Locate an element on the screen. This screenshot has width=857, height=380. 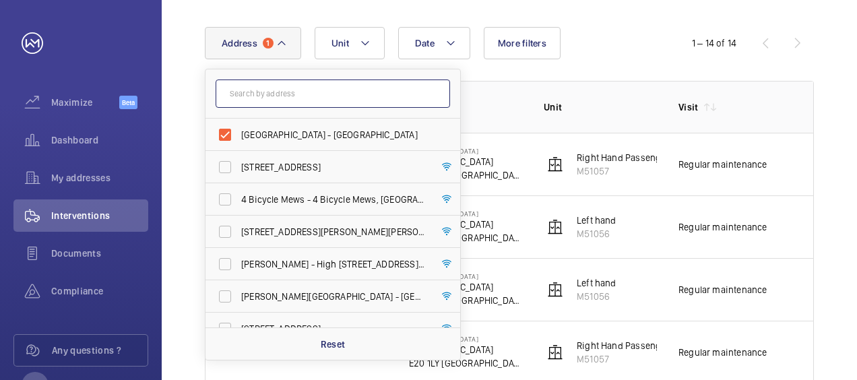
p: Visit is located at coordinates (689, 107).